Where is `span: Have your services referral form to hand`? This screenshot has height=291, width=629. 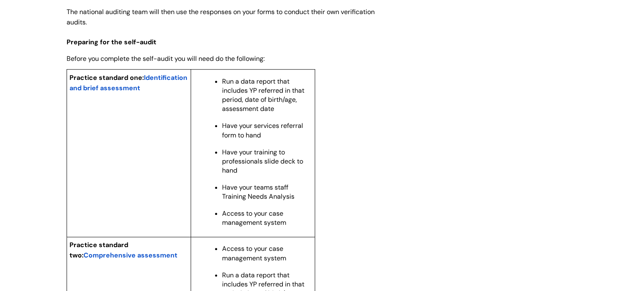 span: Have your services referral form to hand is located at coordinates (263, 130).